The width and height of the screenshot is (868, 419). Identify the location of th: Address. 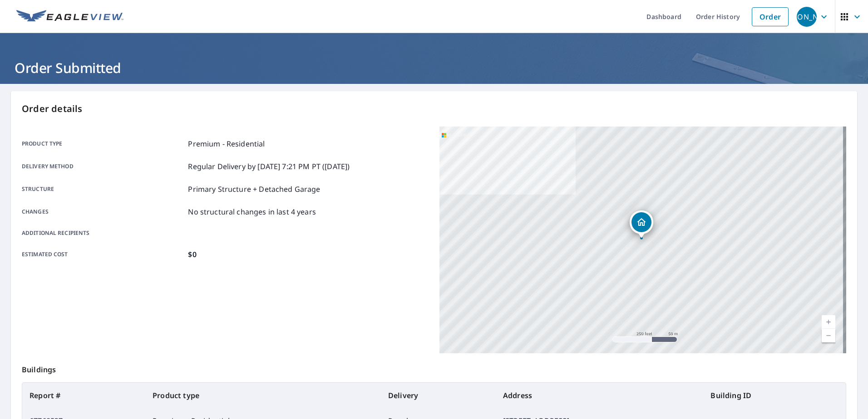
(599, 396).